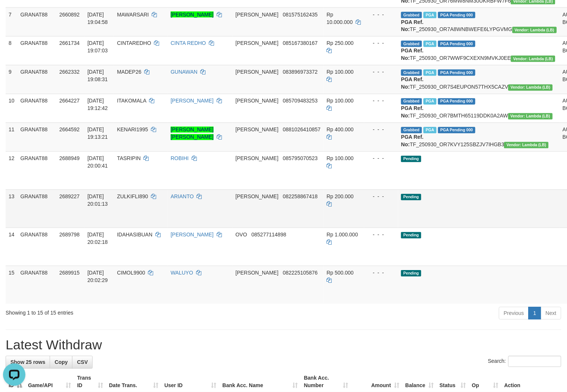  Describe the element at coordinates (180, 158) in the screenshot. I see `a: ROBIHI` at that location.